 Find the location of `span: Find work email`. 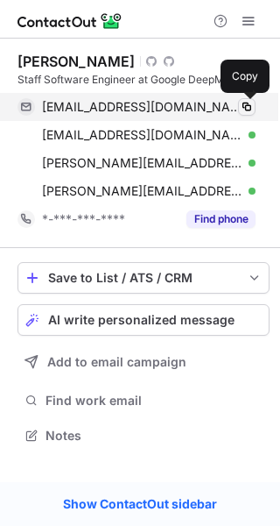

span: Find work email is located at coordinates (154, 400).